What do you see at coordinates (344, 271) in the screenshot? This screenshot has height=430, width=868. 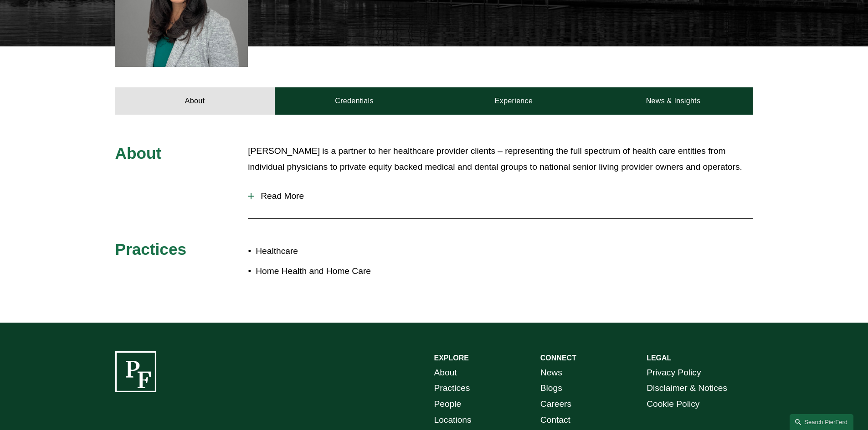 I see `p: Home Health and Home Care` at bounding box center [344, 271].